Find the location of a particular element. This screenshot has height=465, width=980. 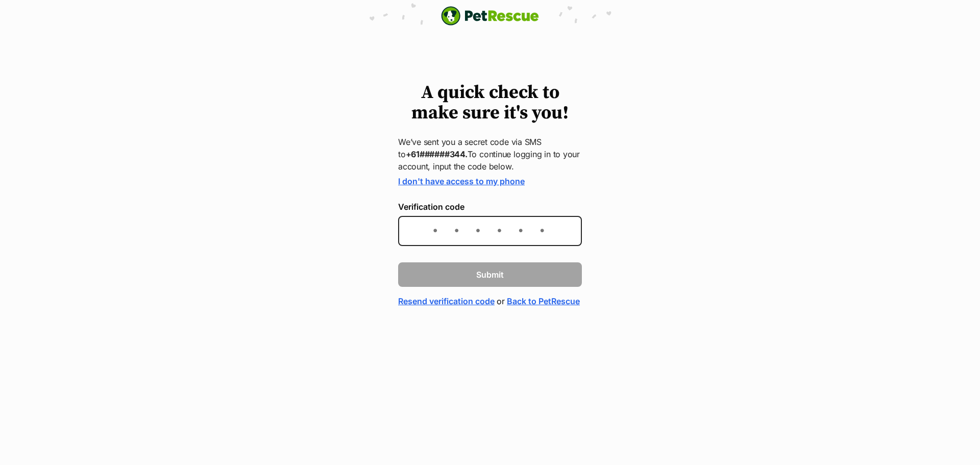

label: Verification code is located at coordinates (490, 207).